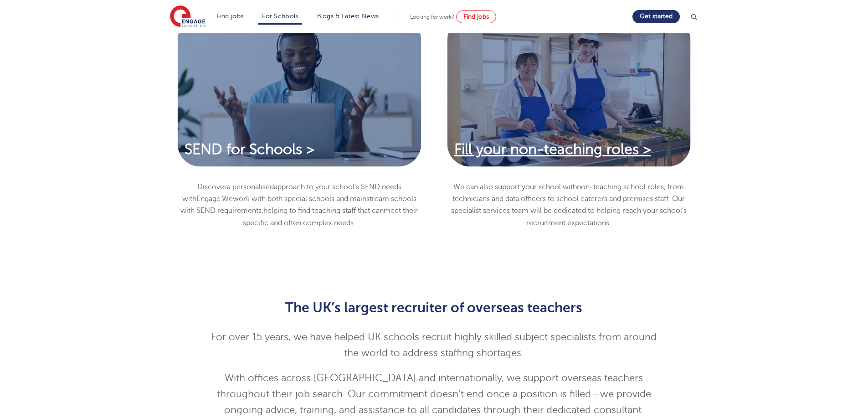 The image size is (868, 419). Describe the element at coordinates (432, 17) in the screenshot. I see `span: Looking for work?` at that location.